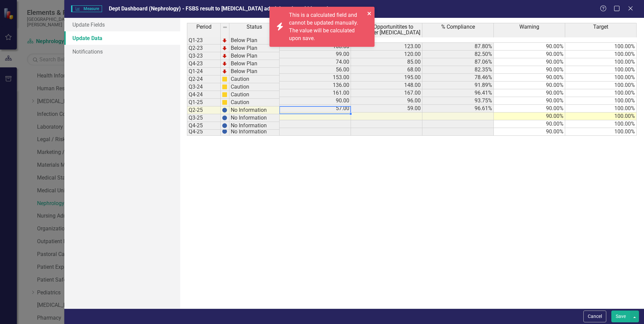 The image size is (644, 324). What do you see at coordinates (387, 46) in the screenshot?
I see `td: 123.00` at bounding box center [387, 46].